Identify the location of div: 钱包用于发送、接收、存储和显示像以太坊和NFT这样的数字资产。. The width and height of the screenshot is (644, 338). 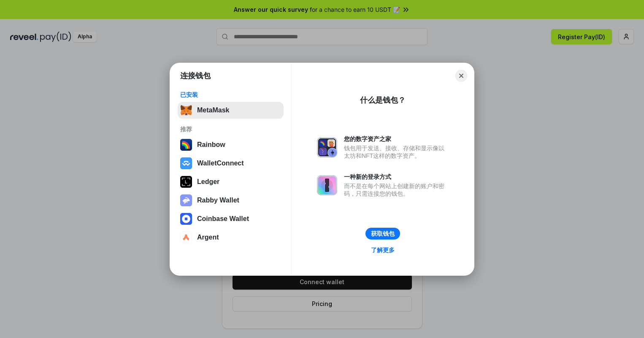
(396, 152).